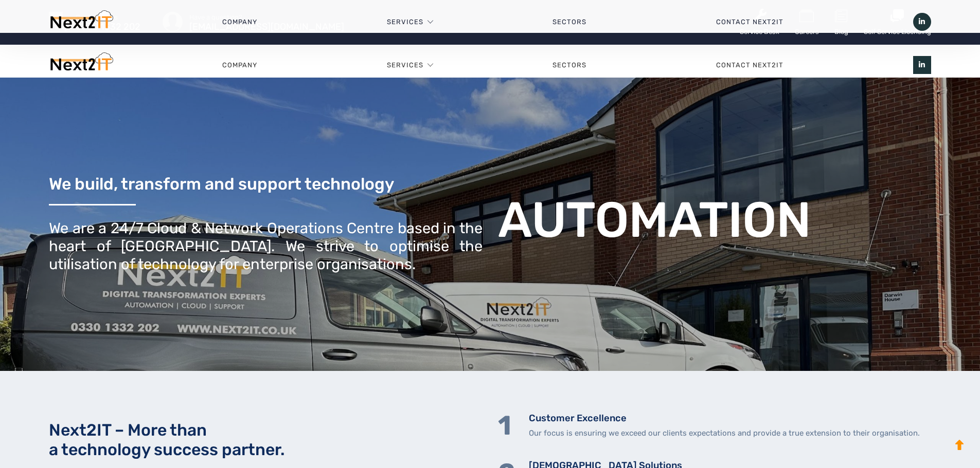 Image resolution: width=980 pixels, height=468 pixels. I want to click on b: AUTOMATION, so click(655, 220).